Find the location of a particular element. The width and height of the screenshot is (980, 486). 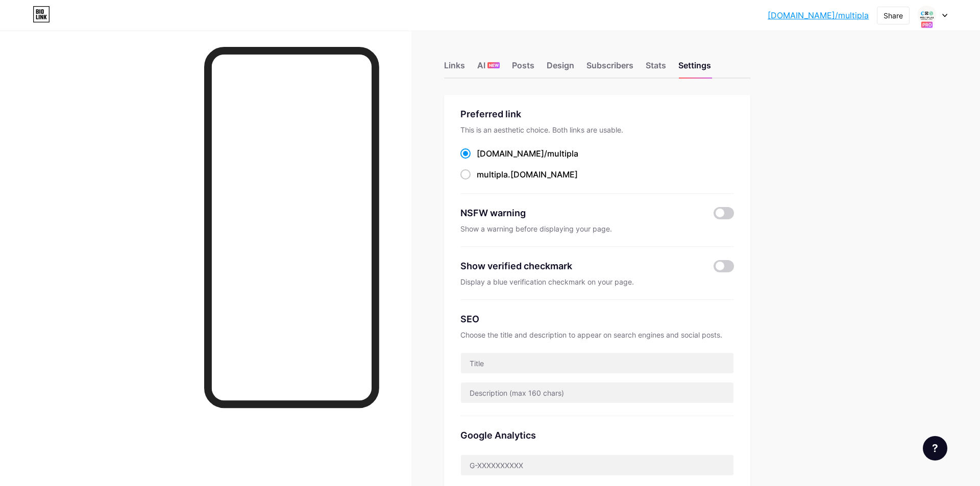

div: Show verified checkmark is located at coordinates (516, 265).